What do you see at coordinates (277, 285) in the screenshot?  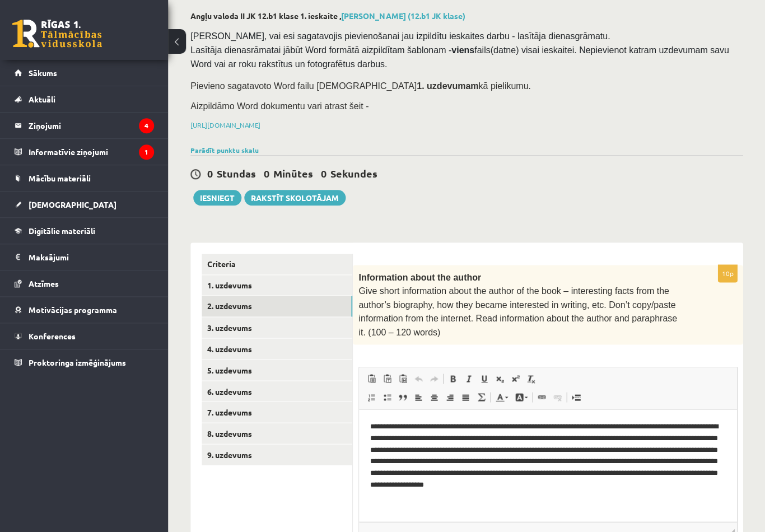 I see `a: 1. uzdevums` at bounding box center [277, 285].